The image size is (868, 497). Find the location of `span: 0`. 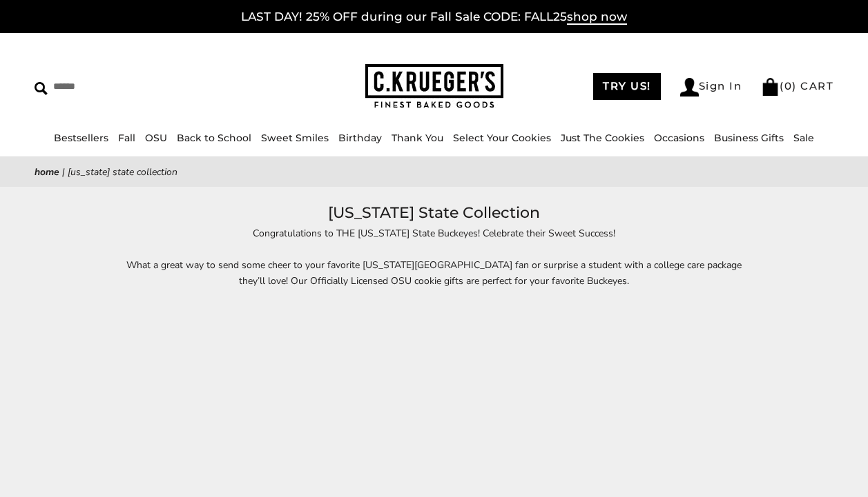

span: 0 is located at coordinates (789, 86).